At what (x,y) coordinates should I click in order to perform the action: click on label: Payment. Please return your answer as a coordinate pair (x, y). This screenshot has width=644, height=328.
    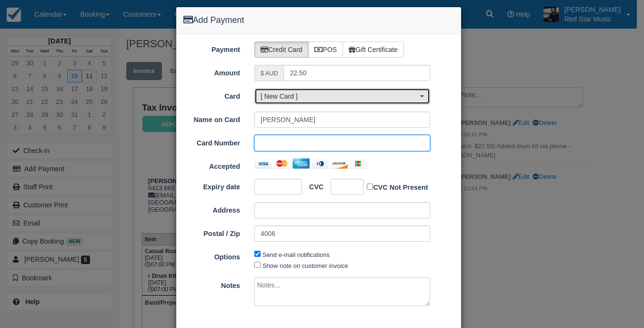
    Looking at the image, I should click on (212, 48).